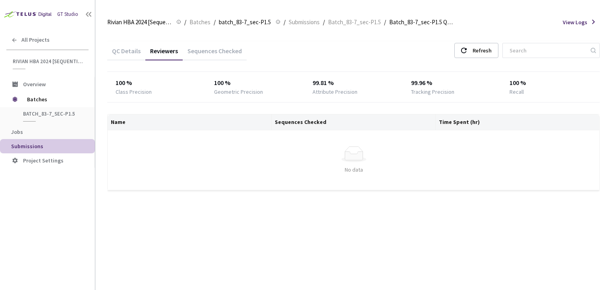 Image resolution: width=610 pixels, height=290 pixels. I want to click on a: Batches, so click(200, 22).